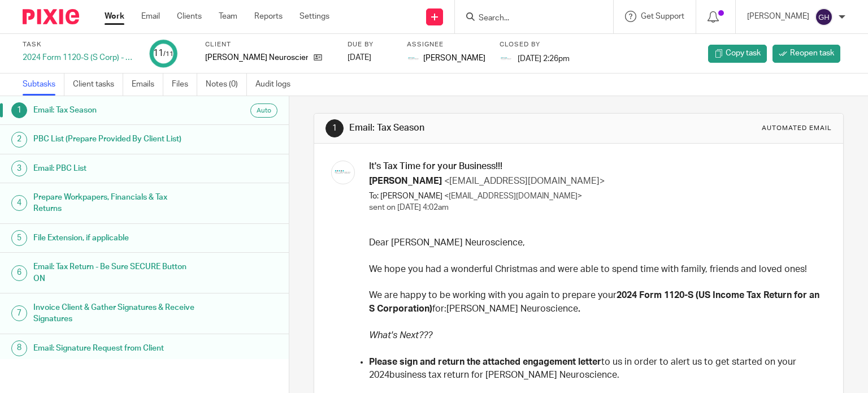 This screenshot has width=868, height=393. What do you see at coordinates (43, 84) in the screenshot?
I see `a: Subtasks` at bounding box center [43, 84].